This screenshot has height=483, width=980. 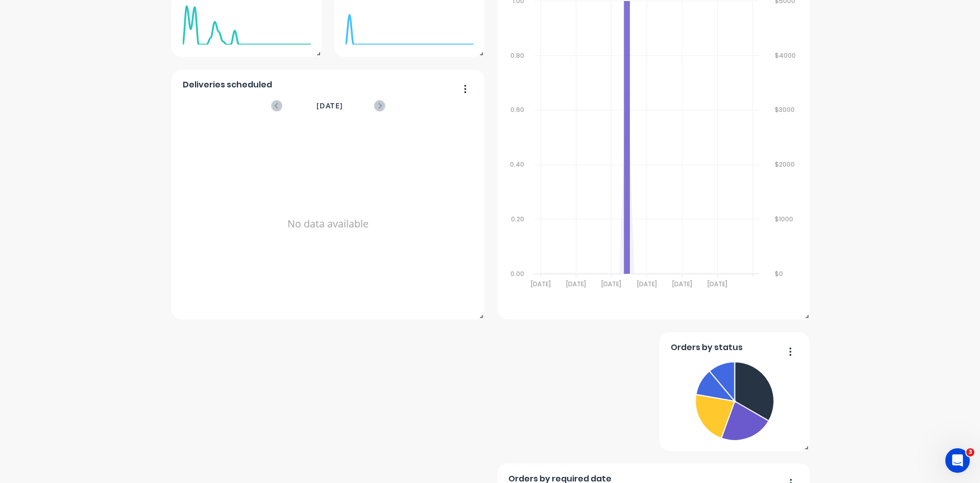 I want to click on div: No data available, so click(x=328, y=223).